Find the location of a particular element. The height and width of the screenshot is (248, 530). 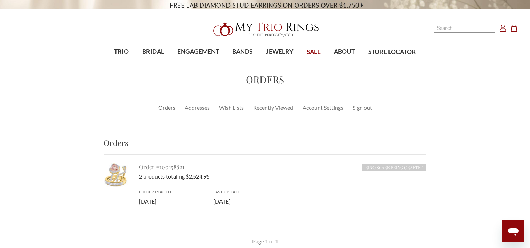

a: Account is located at coordinates (503, 28).